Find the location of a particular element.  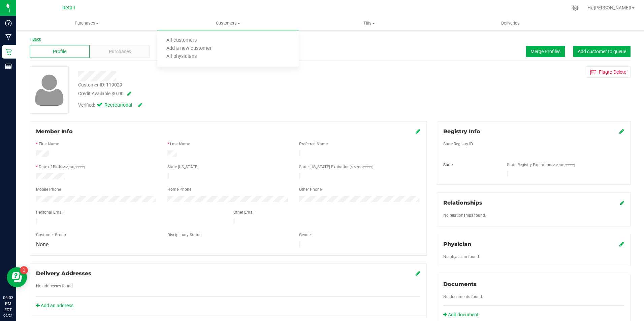

span: Delivery Addresses is located at coordinates (64, 274).